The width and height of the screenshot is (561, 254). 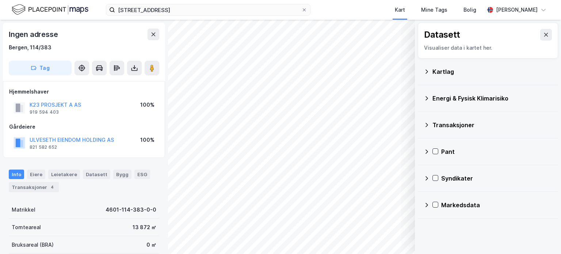 What do you see at coordinates (30, 47) in the screenshot?
I see `div: Bergen, 114/383` at bounding box center [30, 47].